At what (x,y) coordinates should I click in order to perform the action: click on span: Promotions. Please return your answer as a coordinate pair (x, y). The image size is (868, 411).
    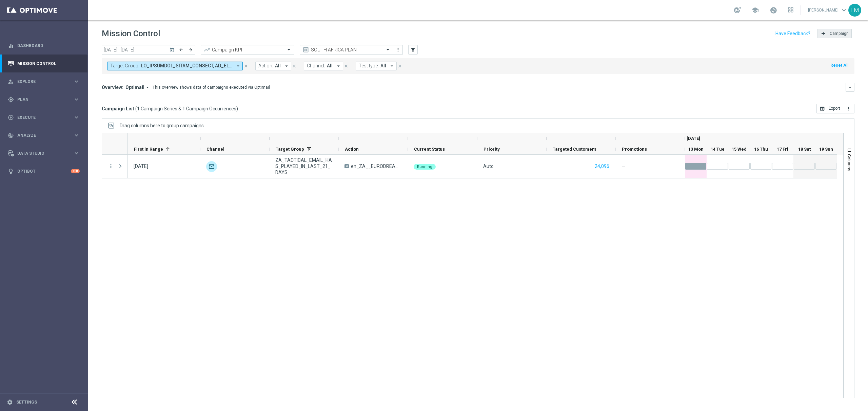
    Looking at the image, I should click on (634, 149).